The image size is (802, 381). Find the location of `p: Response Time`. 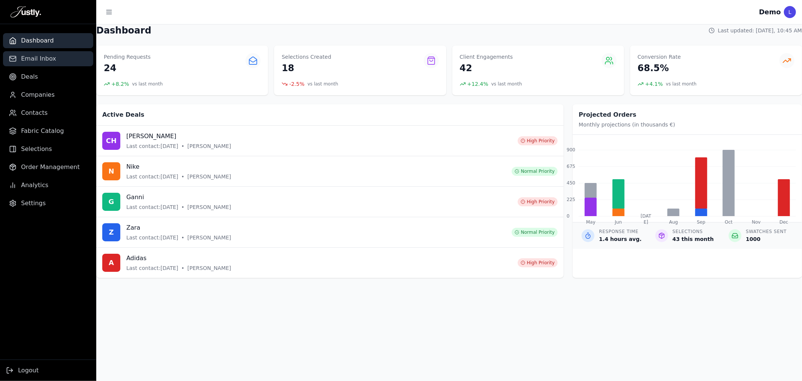

p: Response Time is located at coordinates (620, 231).